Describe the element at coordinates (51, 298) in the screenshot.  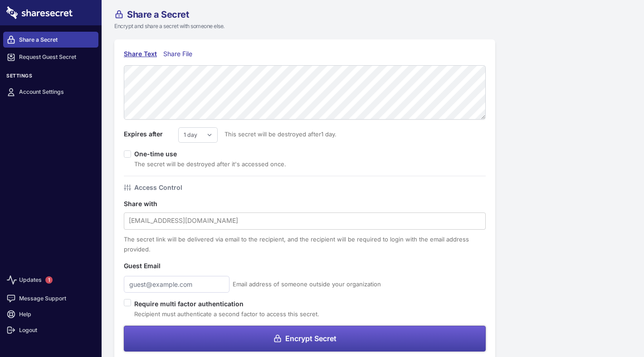
I see `a: Message Support` at that location.